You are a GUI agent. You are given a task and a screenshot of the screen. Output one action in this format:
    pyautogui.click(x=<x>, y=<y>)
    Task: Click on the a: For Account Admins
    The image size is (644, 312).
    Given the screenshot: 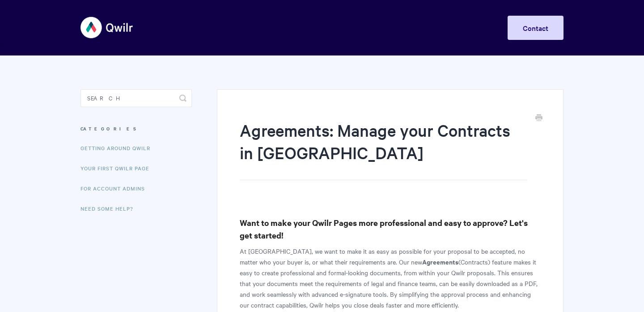 What is the action you would take?
    pyautogui.click(x=116, y=188)
    